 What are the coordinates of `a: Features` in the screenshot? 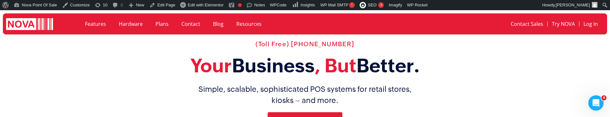 It's located at (95, 24).